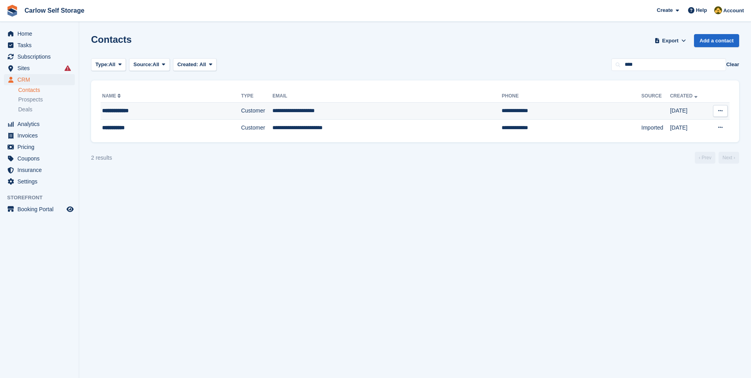 This screenshot has height=378, width=751. What do you see at coordinates (702, 10) in the screenshot?
I see `span: Help` at bounding box center [702, 10].